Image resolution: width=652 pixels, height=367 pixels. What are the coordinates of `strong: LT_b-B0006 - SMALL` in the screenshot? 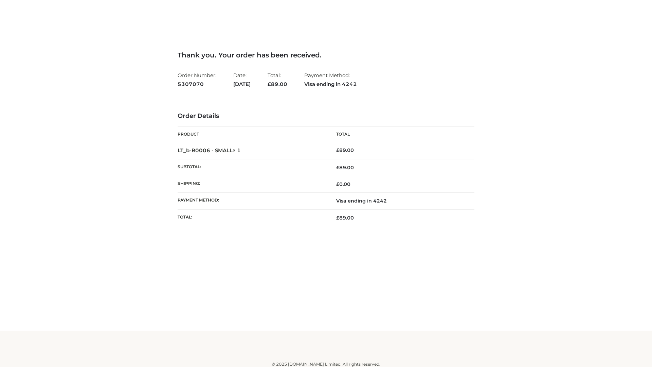 It's located at (209, 150).